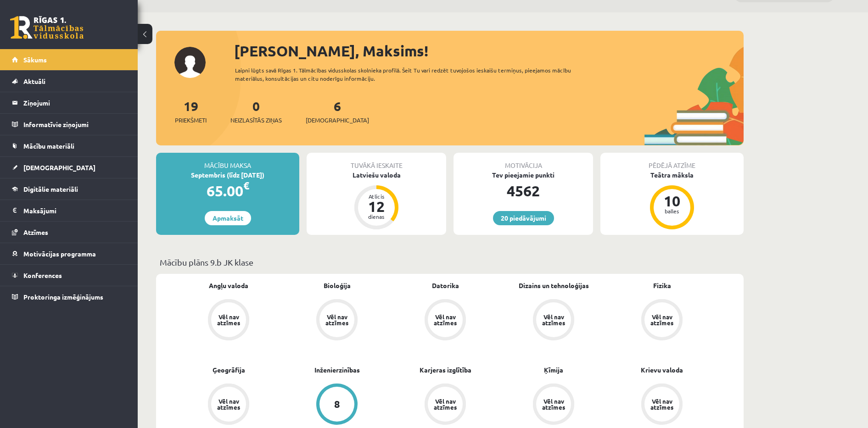 The height and width of the screenshot is (428, 868). I want to click on div: Pēdējā atzīme, so click(671, 161).